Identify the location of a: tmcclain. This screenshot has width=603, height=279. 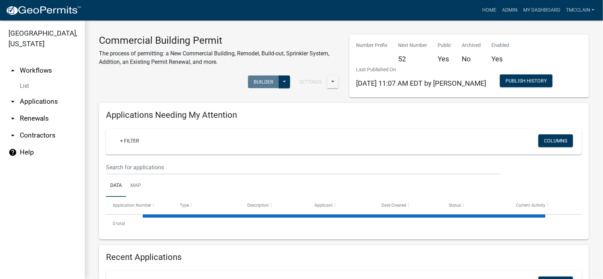
(580, 10).